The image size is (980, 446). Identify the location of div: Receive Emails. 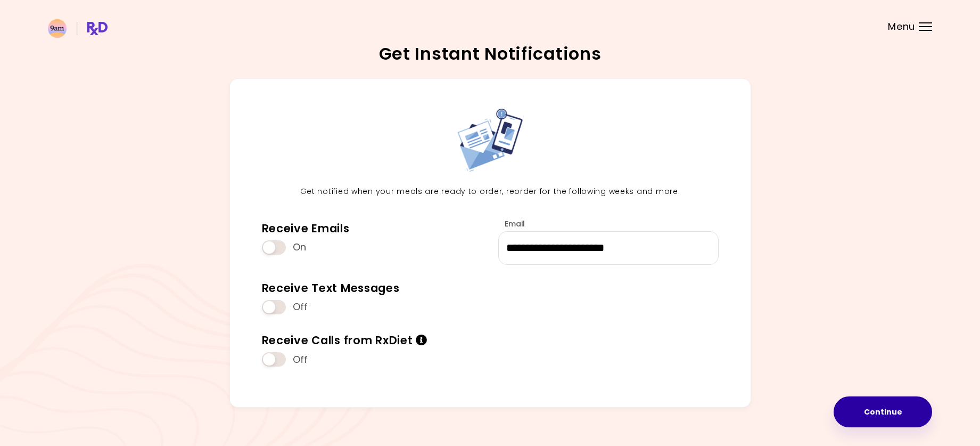
(306, 227).